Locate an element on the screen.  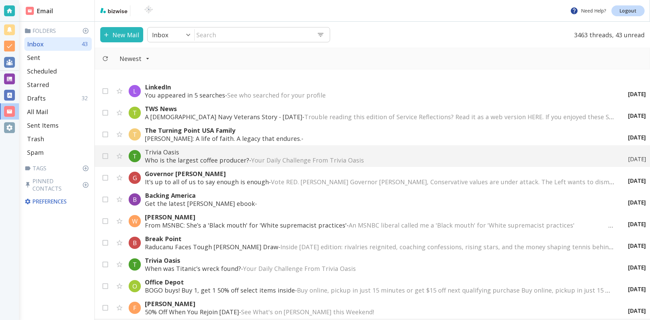
p: F is located at coordinates (135, 308).